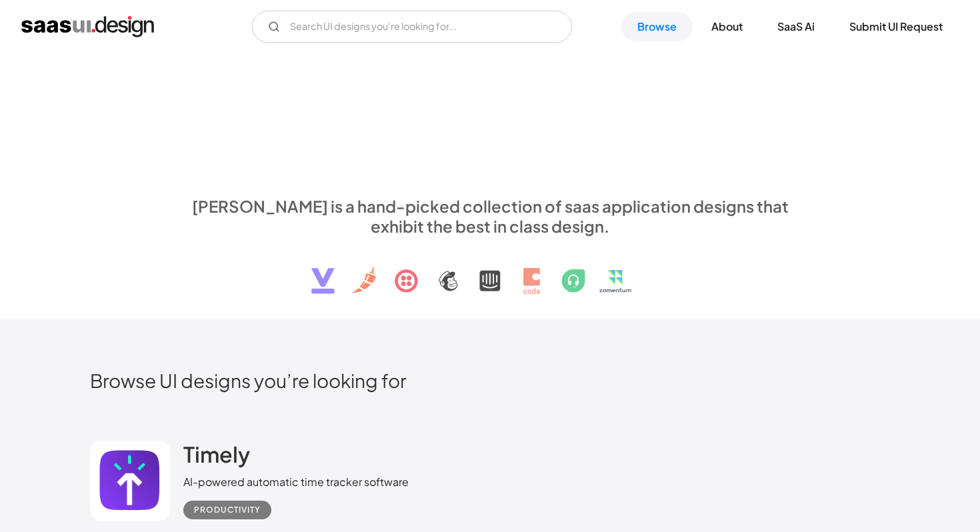 The width and height of the screenshot is (980, 532). What do you see at coordinates (412, 26) in the screenshot?
I see `input: Search UI designs you're looking for...` at bounding box center [412, 26].